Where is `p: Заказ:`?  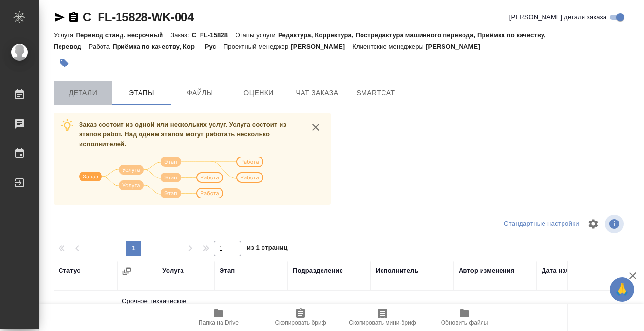
p: Заказ: is located at coordinates (181, 35).